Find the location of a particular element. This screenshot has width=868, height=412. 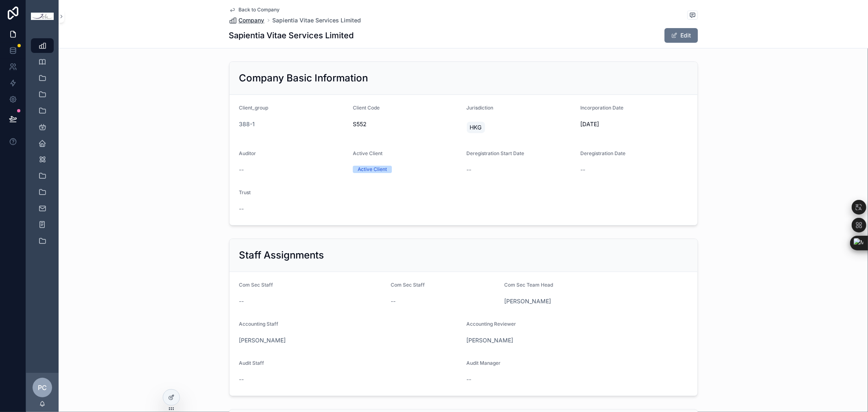

span: Client Code is located at coordinates (366, 108).